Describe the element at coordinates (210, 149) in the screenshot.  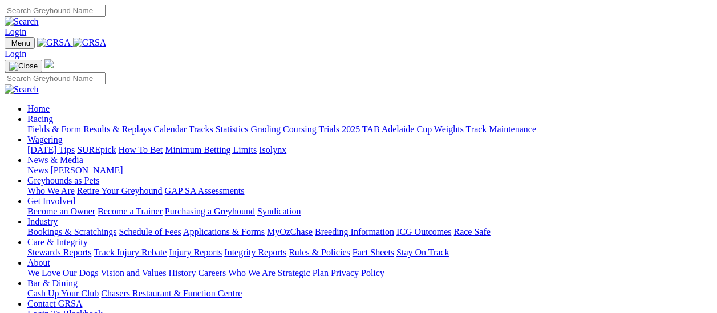
I see `a: Minimum Betting Limits` at that location.